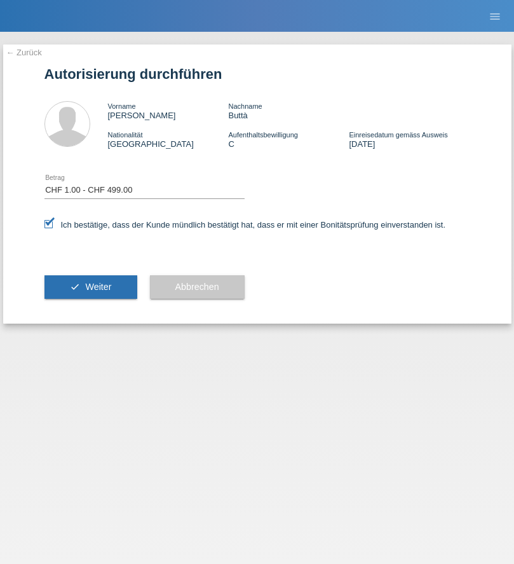 The height and width of the screenshot is (564, 514). What do you see at coordinates (245, 224) in the screenshot?
I see `label: Ich bestätige, dass der Kunde mündlich bestätigt hat, dass er mit einer Bonitätsprüfung einversta...` at bounding box center [245, 224].